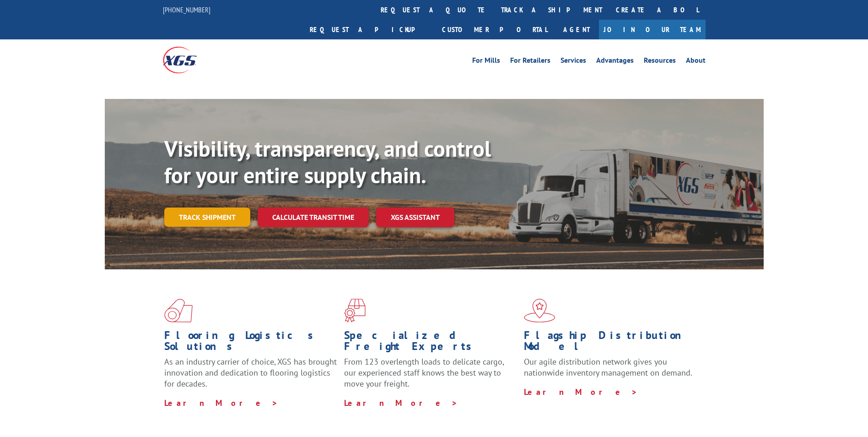  I want to click on p: From 123 overlength loads to delicate cargo, our experienced staff knows the best way to move you..., so click(430, 376).